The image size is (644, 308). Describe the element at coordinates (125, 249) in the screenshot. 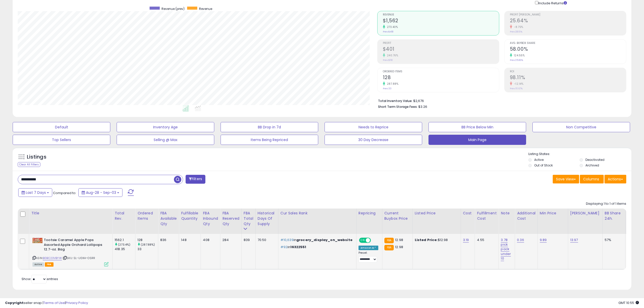

I see `div: 418.35` at that location.